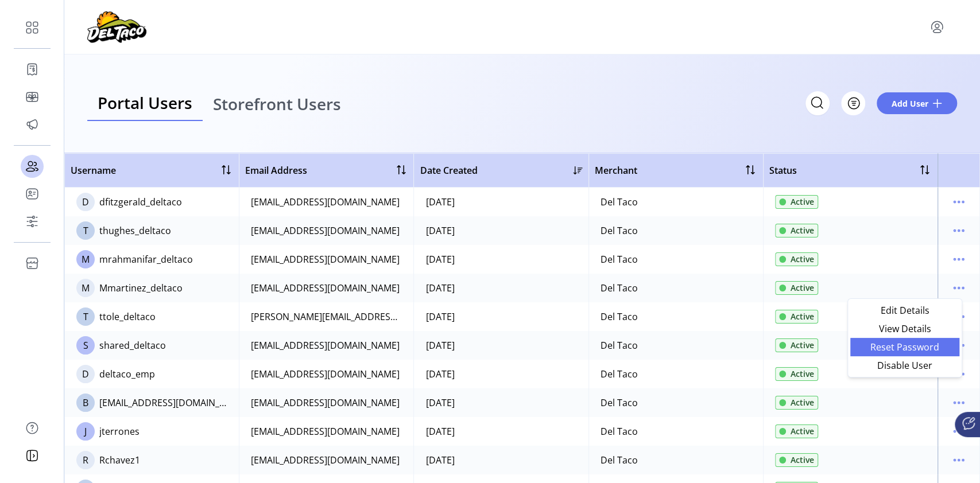  I want to click on li: Reset Password, so click(905, 347).